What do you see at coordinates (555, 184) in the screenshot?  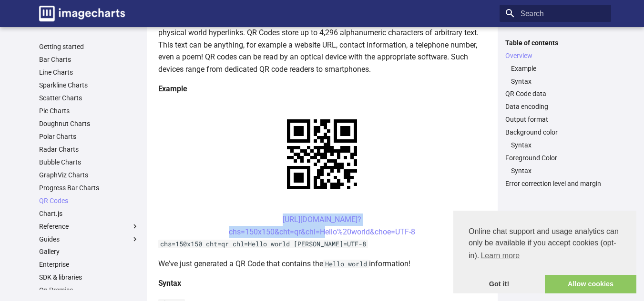 I see `a: Error correction level and margin` at bounding box center [555, 184].